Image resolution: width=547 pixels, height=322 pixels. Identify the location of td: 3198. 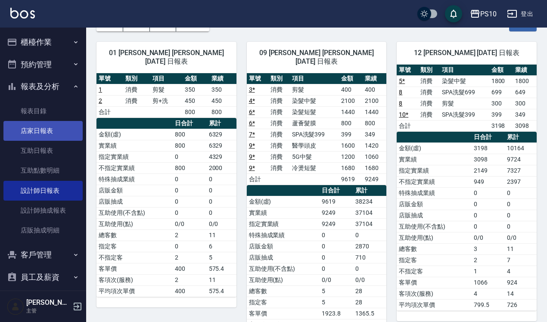
(488, 148).